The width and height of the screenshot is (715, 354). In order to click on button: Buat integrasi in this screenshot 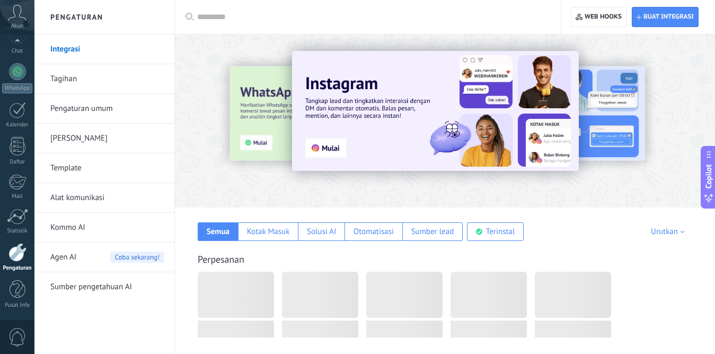, I will do `click(665, 17)`.